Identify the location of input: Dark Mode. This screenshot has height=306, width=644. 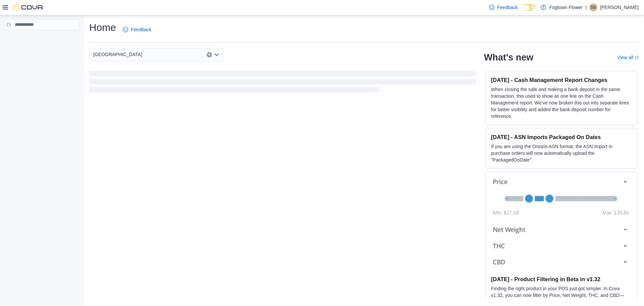
(530, 7).